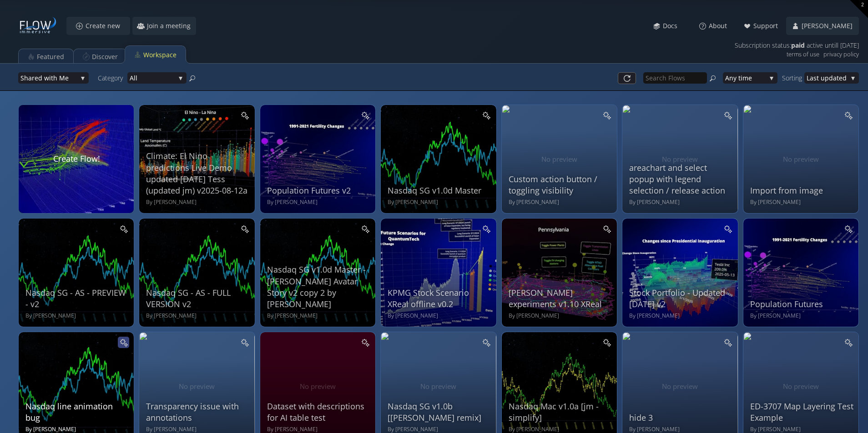  What do you see at coordinates (113, 78) in the screenshot?
I see `div: Category` at bounding box center [113, 78].